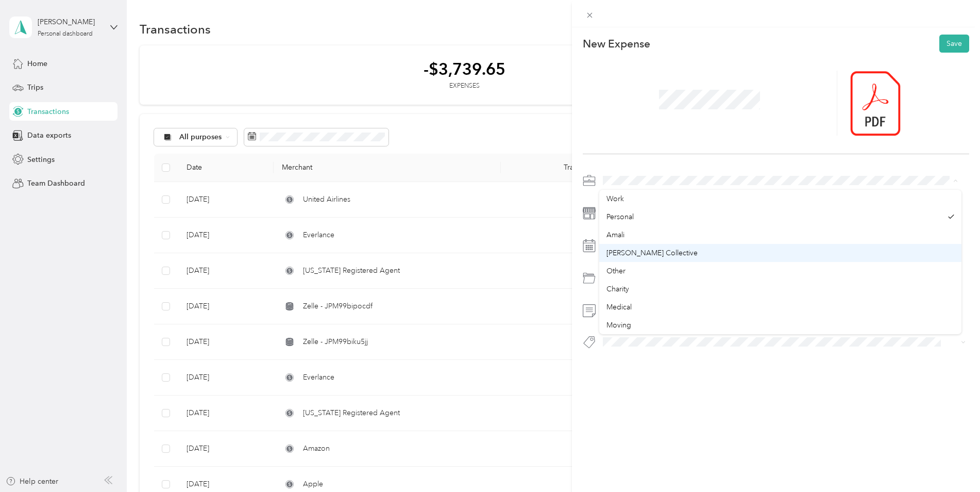 This screenshot has height=492, width=980. I want to click on span: Medical, so click(619, 307).